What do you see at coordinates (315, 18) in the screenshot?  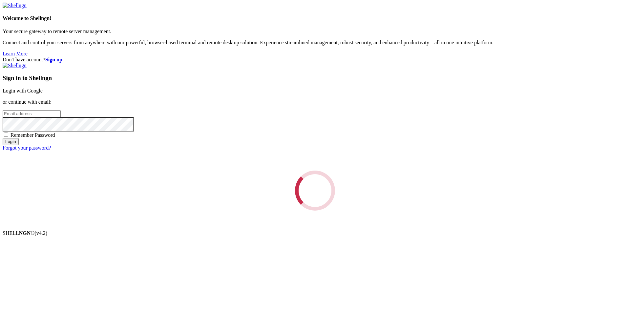 I see `h4: Welcome to Shellngn!` at bounding box center [315, 18].